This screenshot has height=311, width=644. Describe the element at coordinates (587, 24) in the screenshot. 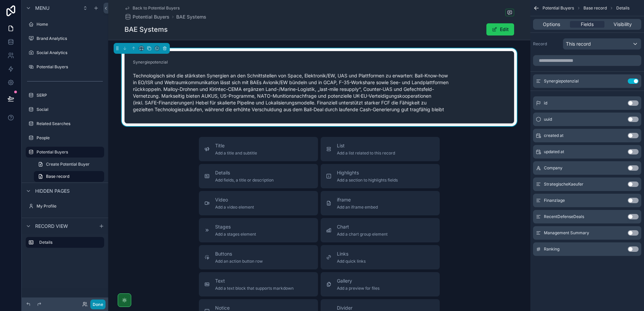

I see `span: Fields` at that location.